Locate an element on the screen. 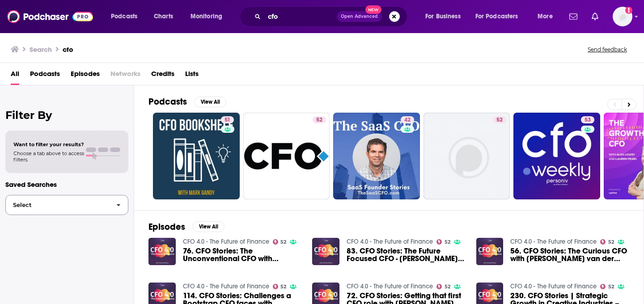 This screenshot has width=644, height=304. h3: Search is located at coordinates (40, 49).